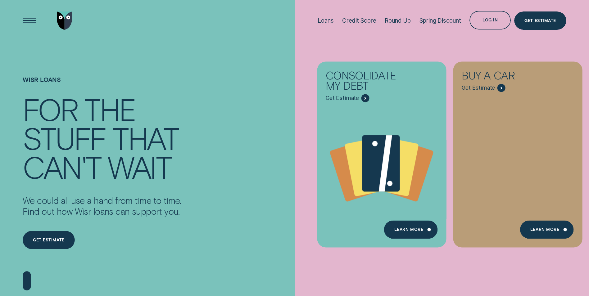 The height and width of the screenshot is (296, 589). I want to click on button: Open Menu, so click(29, 21).